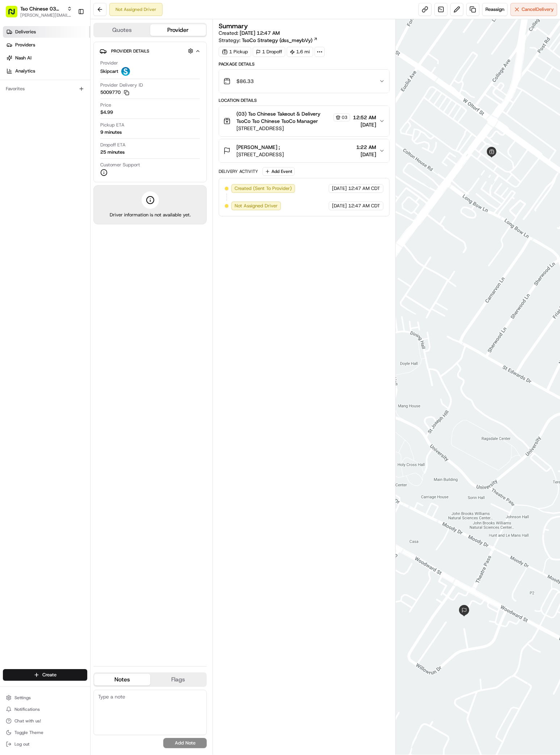  What do you see at coordinates (130, 51) in the screenshot?
I see `span: Provider Details` at bounding box center [130, 51].